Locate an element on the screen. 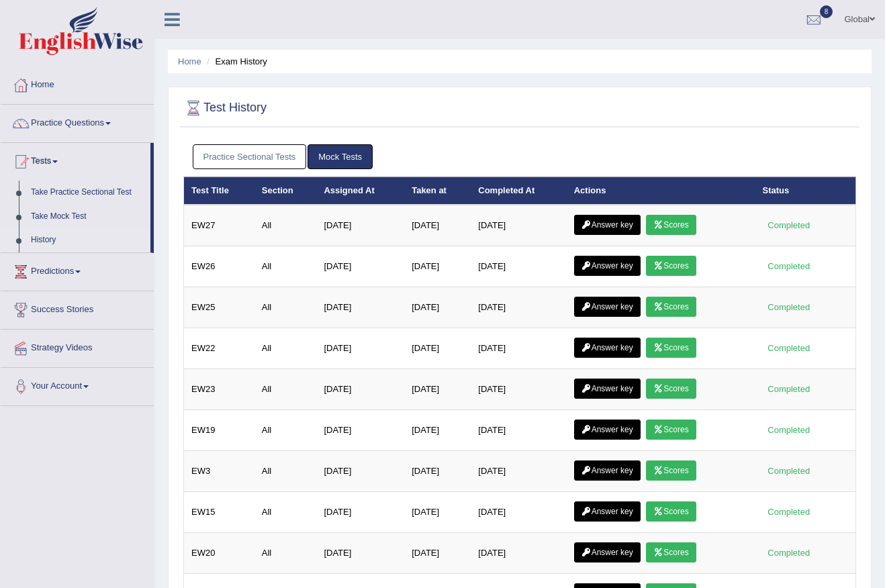  a: Predictions is located at coordinates (78, 270).